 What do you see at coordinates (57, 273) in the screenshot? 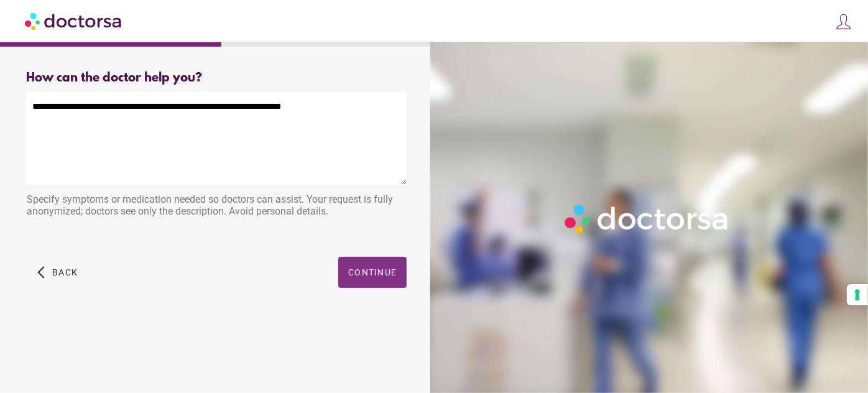
I see `button: arrow_back_ios Back` at bounding box center [57, 273].